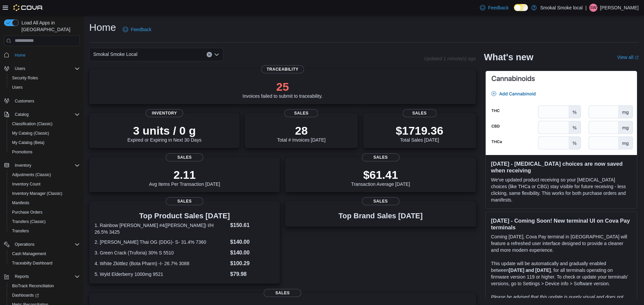  I want to click on a: Adjustments (Classic), so click(31, 175).